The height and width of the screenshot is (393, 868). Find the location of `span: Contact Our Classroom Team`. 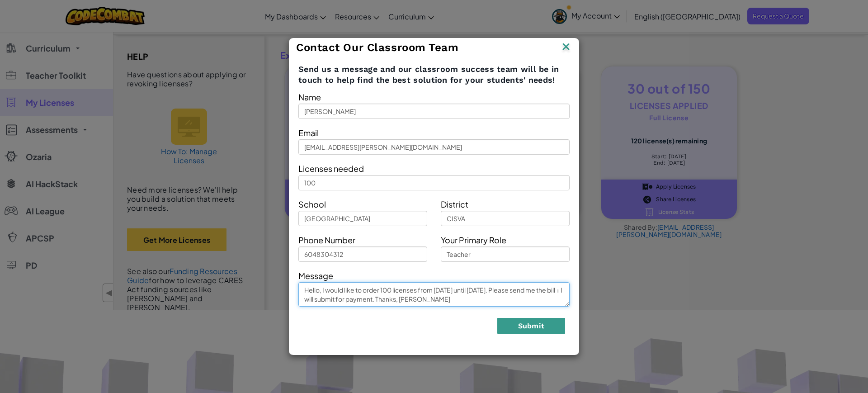

span: Contact Our Classroom Team is located at coordinates (377, 47).